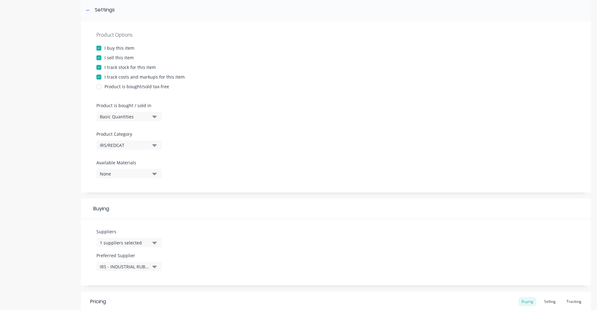 The image size is (597, 310). What do you see at coordinates (127, 105) in the screenshot?
I see `label: Product is bought / sold in` at bounding box center [127, 105].